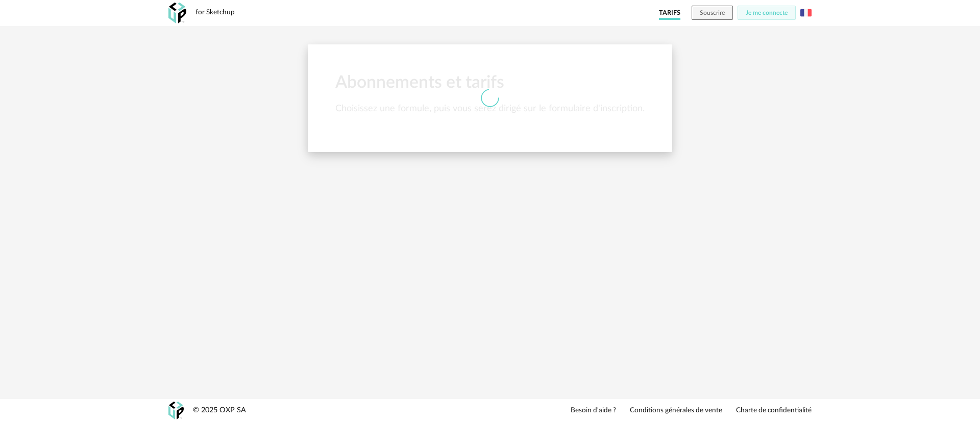 Image resolution: width=980 pixels, height=422 pixels. Describe the element at coordinates (712, 13) in the screenshot. I see `button: Souscrire` at that location.